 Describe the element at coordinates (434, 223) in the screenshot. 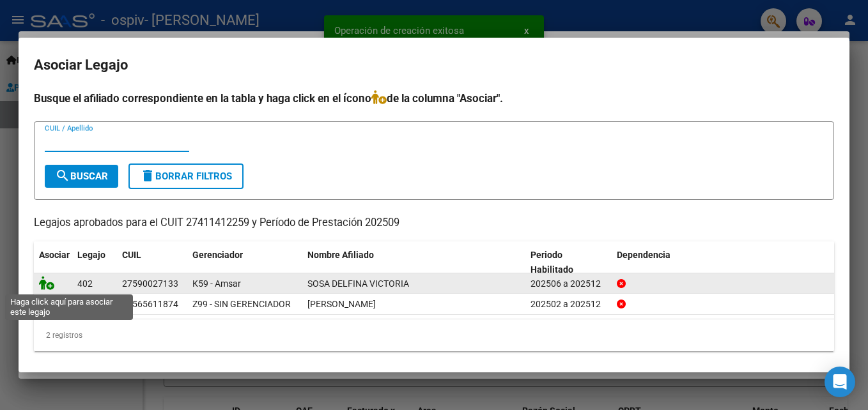

I see `p: Legajos aprobados para el CUIT 27411412259 y Período de Prestación 202509` at that location.